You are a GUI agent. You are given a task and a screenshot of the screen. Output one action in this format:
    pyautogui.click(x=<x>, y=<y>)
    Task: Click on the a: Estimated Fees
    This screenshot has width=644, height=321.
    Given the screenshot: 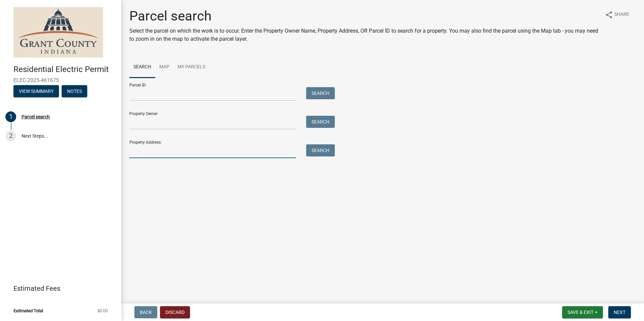 What is the action you would take?
    pyautogui.click(x=58, y=288)
    